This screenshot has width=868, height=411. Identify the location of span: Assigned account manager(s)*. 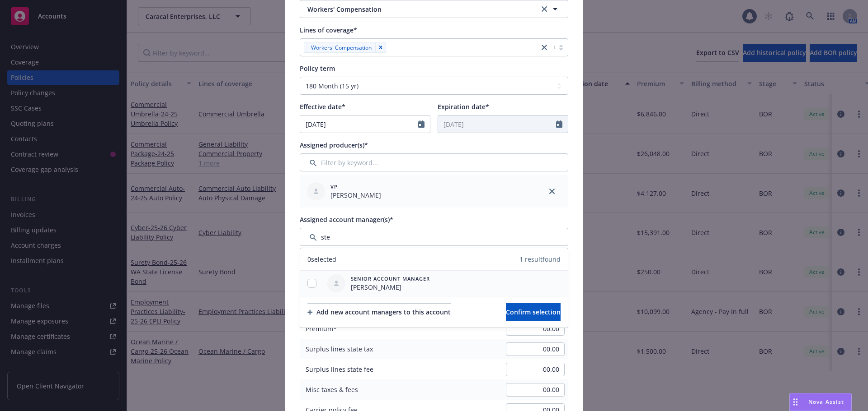
(346, 219).